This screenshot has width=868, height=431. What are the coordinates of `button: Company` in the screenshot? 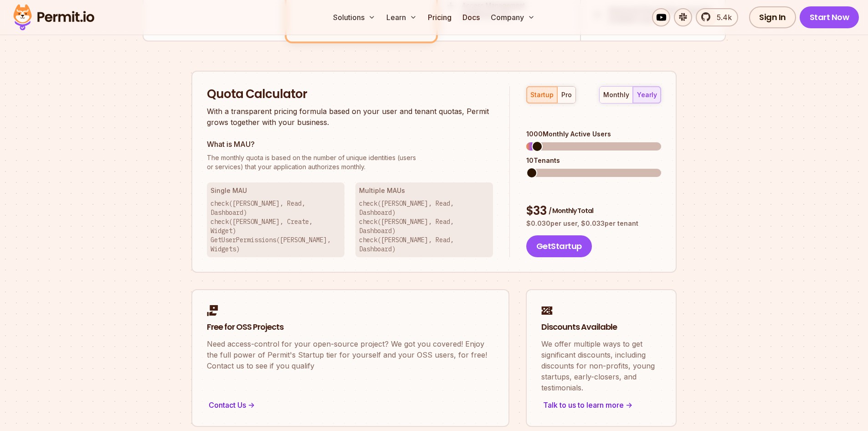 It's located at (513, 17).